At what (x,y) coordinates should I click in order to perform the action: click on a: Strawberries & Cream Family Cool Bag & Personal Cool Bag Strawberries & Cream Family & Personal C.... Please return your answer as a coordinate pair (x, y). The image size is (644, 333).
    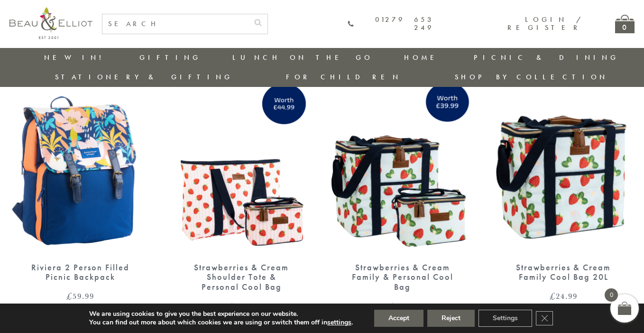
    Looking at the image, I should click on (402, 189).